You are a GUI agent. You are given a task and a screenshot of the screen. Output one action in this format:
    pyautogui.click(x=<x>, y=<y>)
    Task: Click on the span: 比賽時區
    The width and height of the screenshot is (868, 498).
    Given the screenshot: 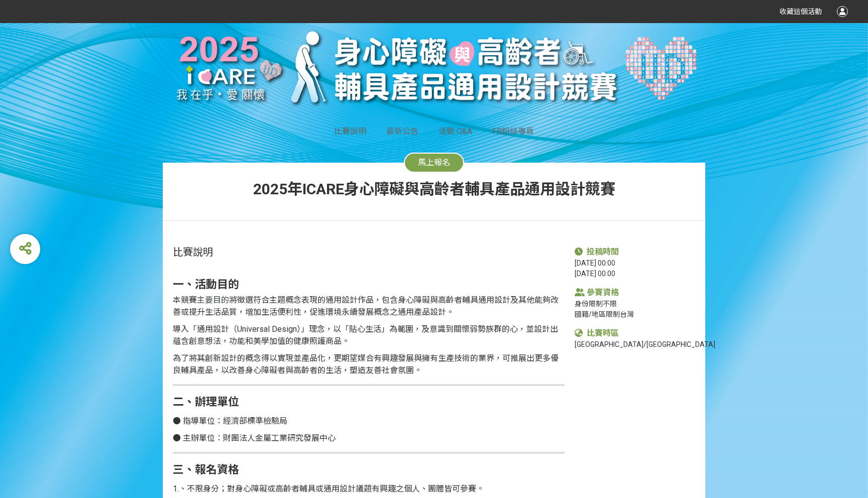 What is the action you would take?
    pyautogui.click(x=603, y=333)
    